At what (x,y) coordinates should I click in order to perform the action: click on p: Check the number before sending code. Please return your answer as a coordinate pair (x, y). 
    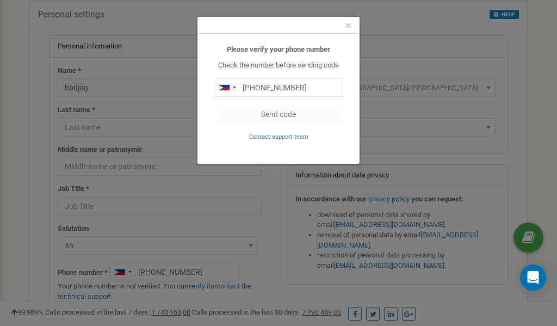
    Looking at the image, I should click on (279, 65).